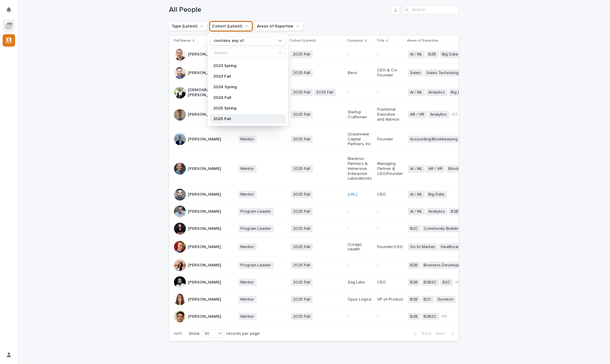 The width and height of the screenshot is (610, 364). I want to click on p: contains any of, so click(229, 41).